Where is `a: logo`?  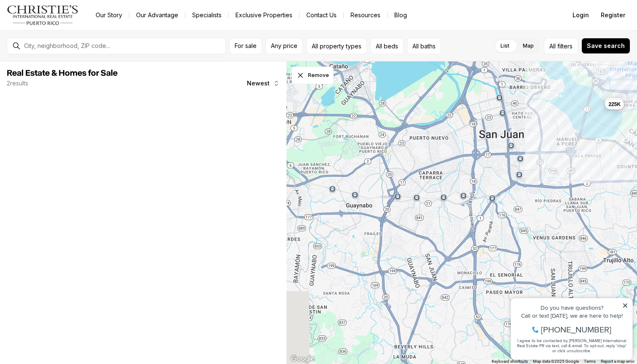 a: logo is located at coordinates (43, 15).